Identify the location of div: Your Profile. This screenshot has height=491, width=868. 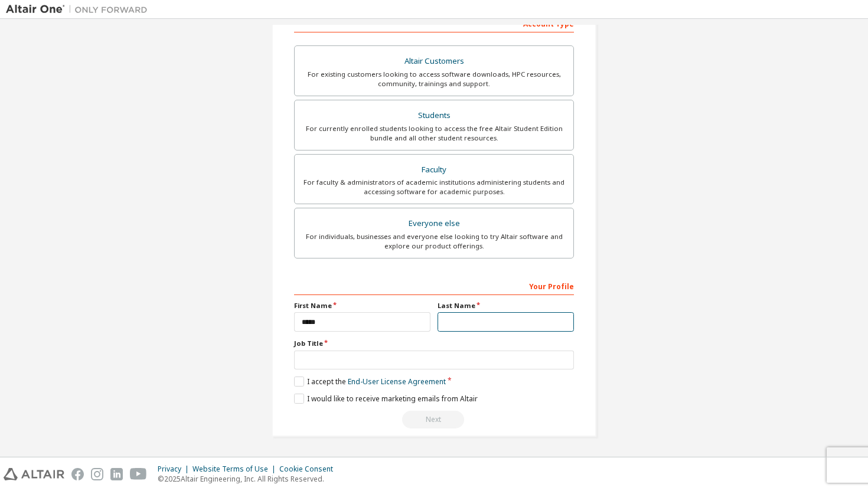
(434, 286).